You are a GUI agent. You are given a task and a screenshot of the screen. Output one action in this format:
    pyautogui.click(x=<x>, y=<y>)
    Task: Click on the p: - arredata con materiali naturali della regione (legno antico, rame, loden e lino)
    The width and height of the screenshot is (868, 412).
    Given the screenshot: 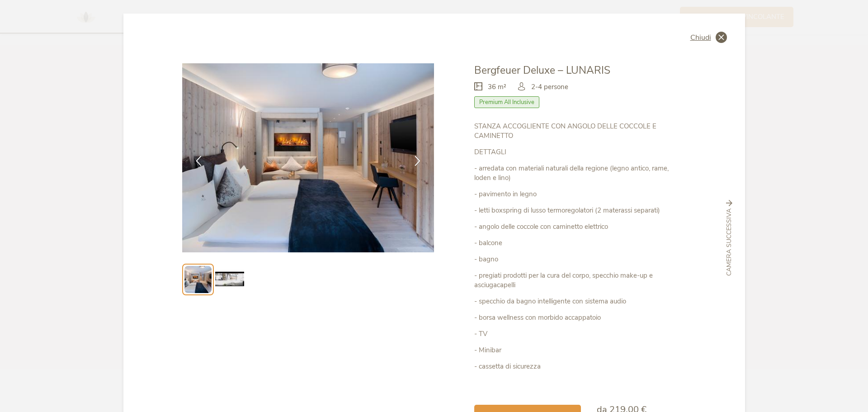 What is the action you would take?
    pyautogui.click(x=580, y=173)
    